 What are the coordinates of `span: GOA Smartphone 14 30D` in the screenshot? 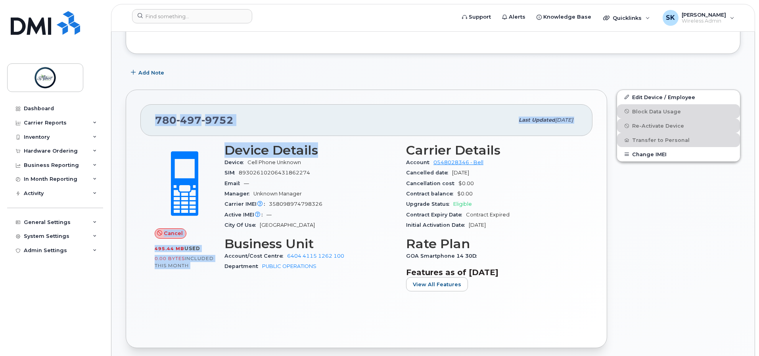 It's located at (443, 256).